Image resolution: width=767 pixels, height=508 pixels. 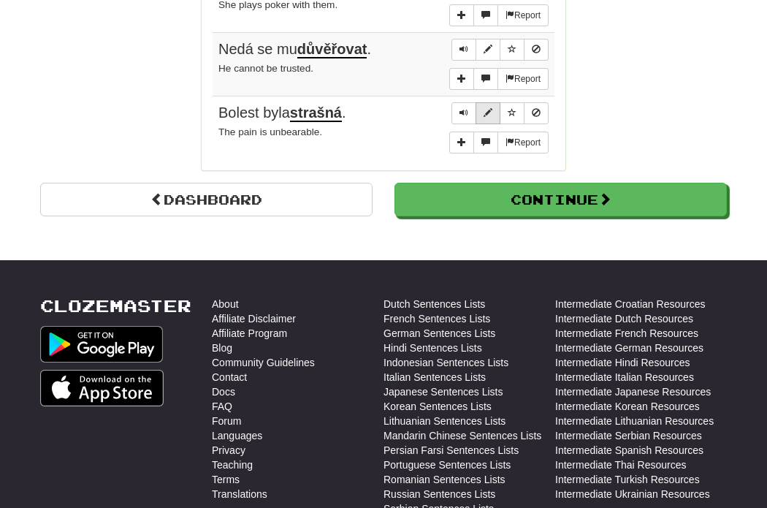 What do you see at coordinates (444, 421) in the screenshot?
I see `a: Lithuanian Sentences Lists` at bounding box center [444, 421].